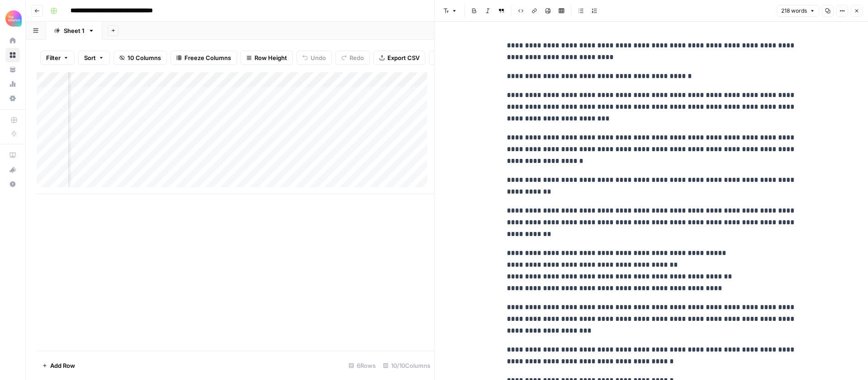  I want to click on a: AirOps Academy, so click(13, 156).